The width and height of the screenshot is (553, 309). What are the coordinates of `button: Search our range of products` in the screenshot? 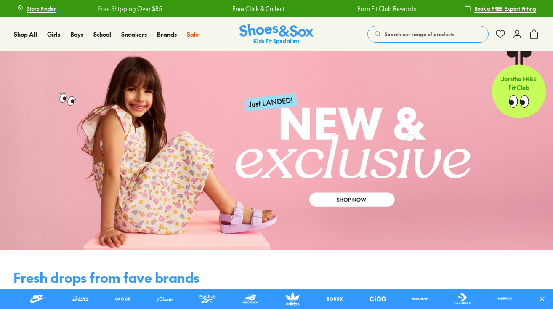 It's located at (428, 34).